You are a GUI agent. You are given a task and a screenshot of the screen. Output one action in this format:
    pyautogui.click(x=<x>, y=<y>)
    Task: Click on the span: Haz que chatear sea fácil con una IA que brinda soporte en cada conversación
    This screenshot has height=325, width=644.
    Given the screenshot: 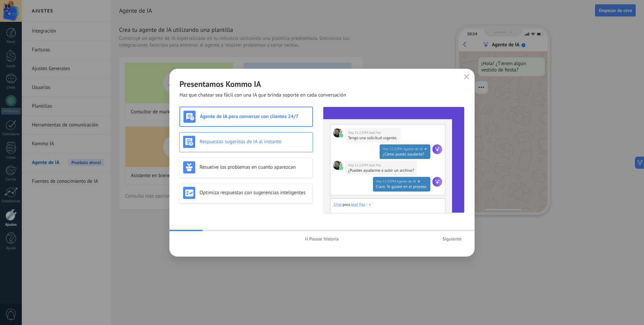 What is the action you would take?
    pyautogui.click(x=263, y=95)
    